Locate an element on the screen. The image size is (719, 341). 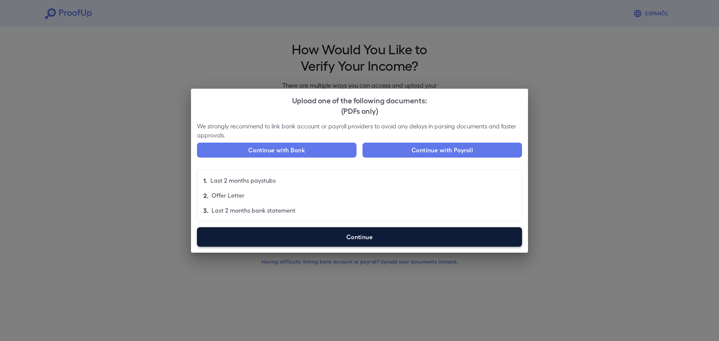
p: 1. is located at coordinates (205, 181).